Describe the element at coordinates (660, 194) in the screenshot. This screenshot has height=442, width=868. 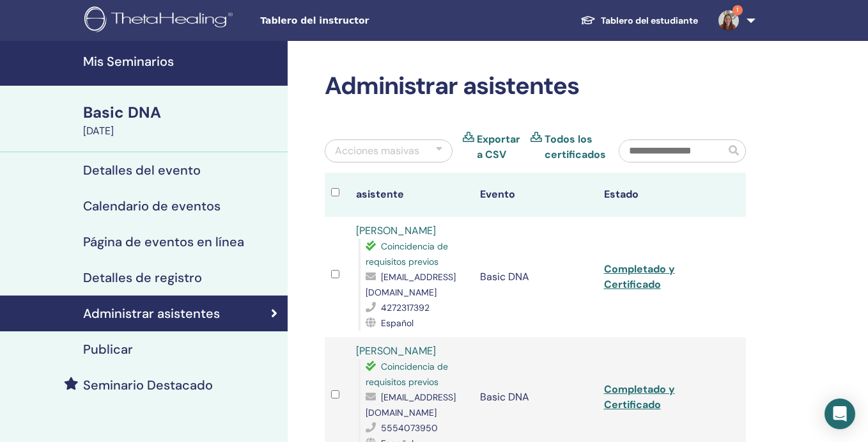
I see `th: Estado` at that location.